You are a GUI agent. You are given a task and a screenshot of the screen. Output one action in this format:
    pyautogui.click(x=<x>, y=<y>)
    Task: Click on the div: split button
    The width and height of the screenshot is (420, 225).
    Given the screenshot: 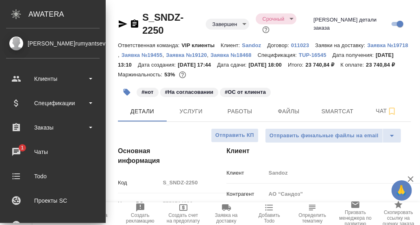 What is the action you would take?
    pyautogui.click(x=333, y=136)
    